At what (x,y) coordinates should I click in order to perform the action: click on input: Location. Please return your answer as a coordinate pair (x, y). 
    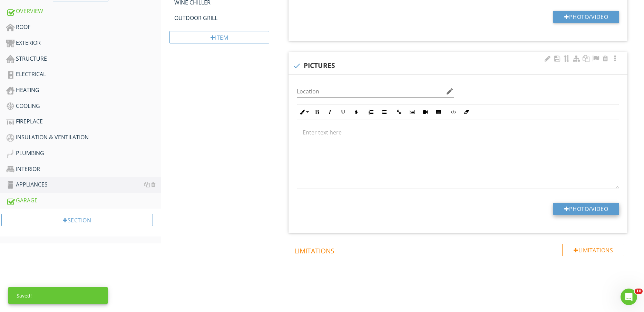
    Looking at the image, I should click on (370, 92).